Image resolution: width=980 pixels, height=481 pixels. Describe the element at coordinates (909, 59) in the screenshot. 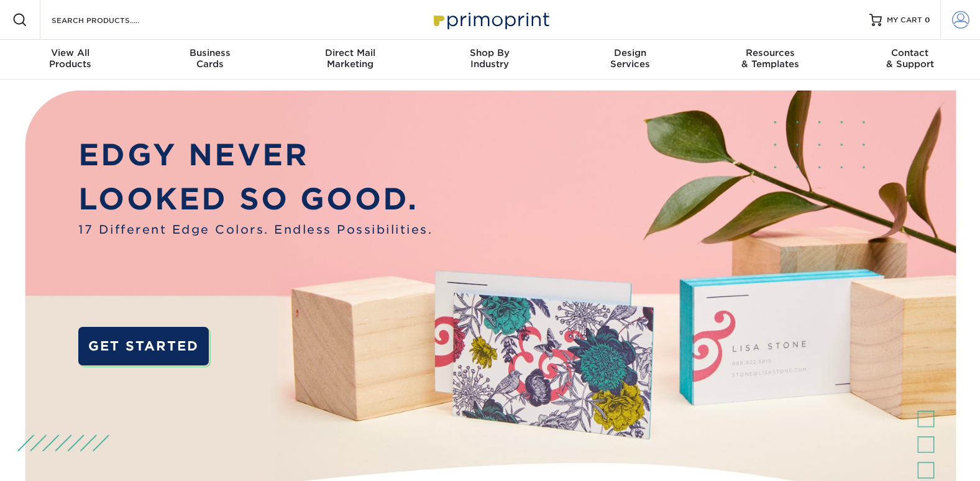

I see `div: & Support` at that location.